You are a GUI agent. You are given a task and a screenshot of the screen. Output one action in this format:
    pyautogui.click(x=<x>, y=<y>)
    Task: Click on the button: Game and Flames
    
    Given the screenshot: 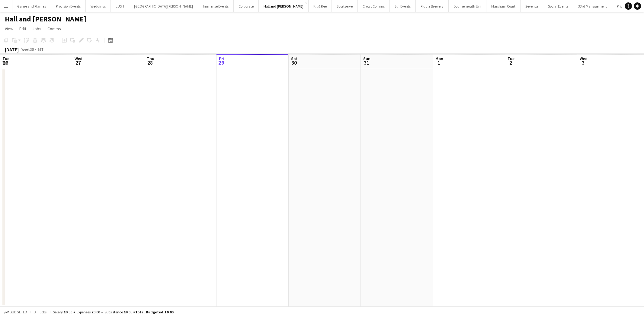 What is the action you would take?
    pyautogui.click(x=32, y=6)
    